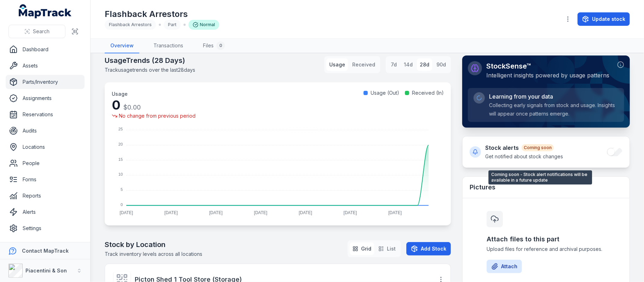 This screenshot has width=644, height=282. What do you see at coordinates (441, 64) in the screenshot?
I see `button: 90d` at bounding box center [441, 64].